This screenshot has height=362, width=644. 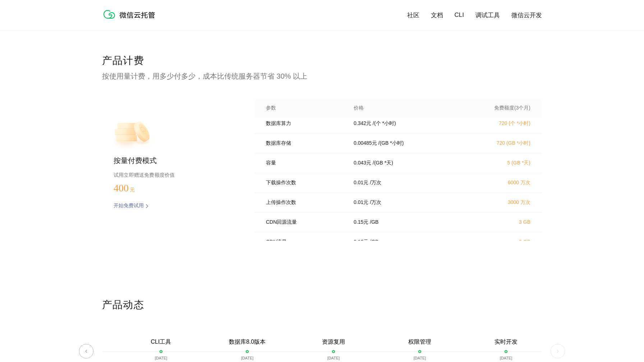 I want to click on p: CDN回源流量, so click(x=305, y=223).